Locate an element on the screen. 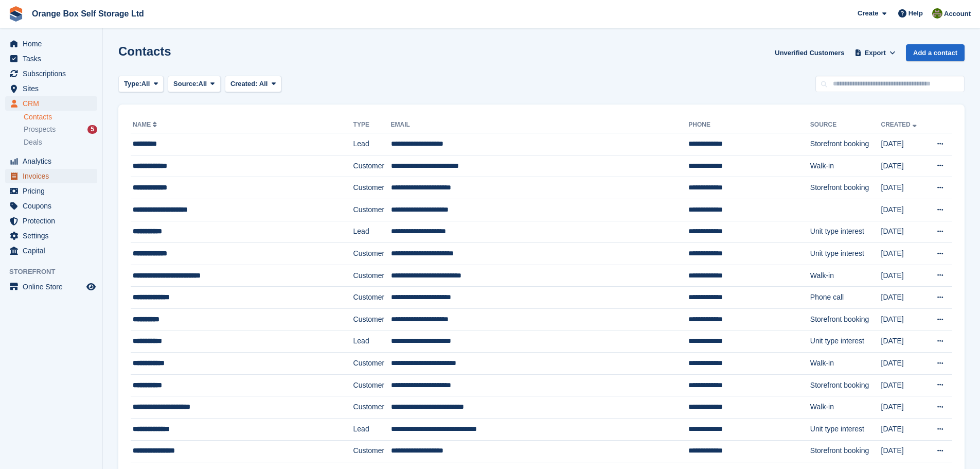  span: CRM is located at coordinates (53, 103).